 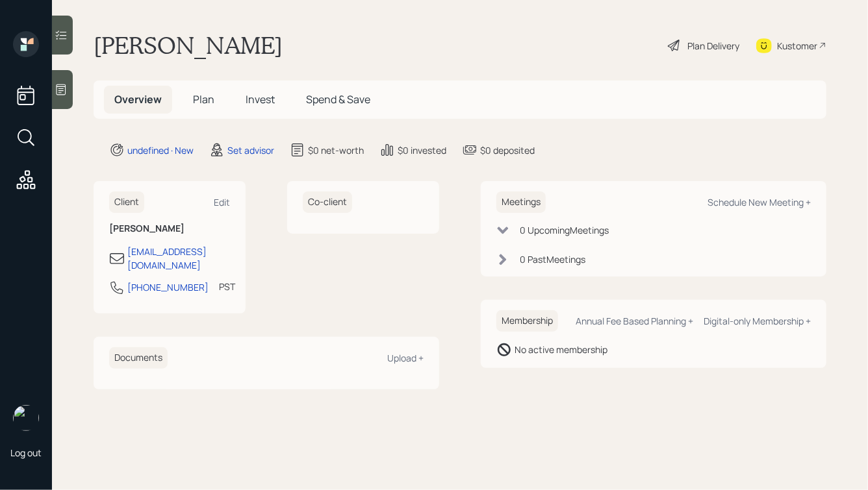 I want to click on h6: Co-client, so click(x=327, y=202).